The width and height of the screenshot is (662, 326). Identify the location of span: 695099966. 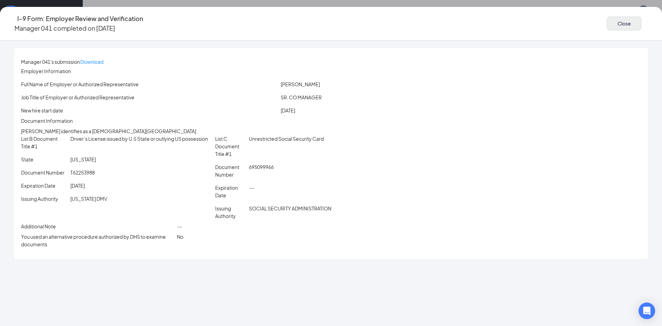
(261, 167).